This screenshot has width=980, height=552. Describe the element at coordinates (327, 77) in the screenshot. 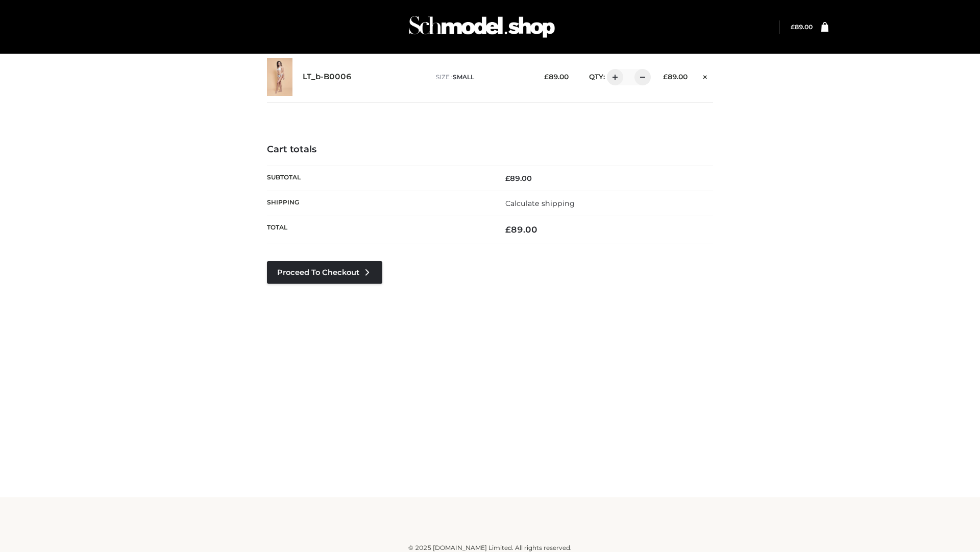

I see `a: LT_b-B0006` at that location.